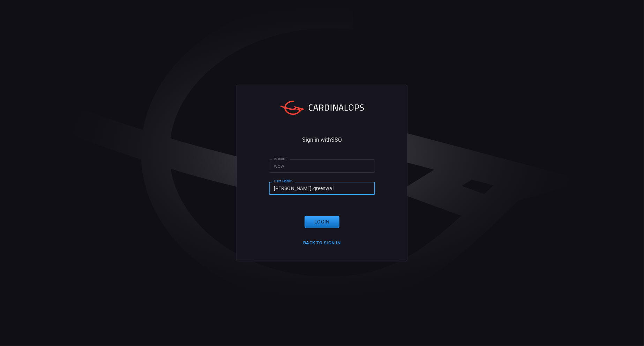 Image resolution: width=644 pixels, height=346 pixels. I want to click on label: Account, so click(281, 159).